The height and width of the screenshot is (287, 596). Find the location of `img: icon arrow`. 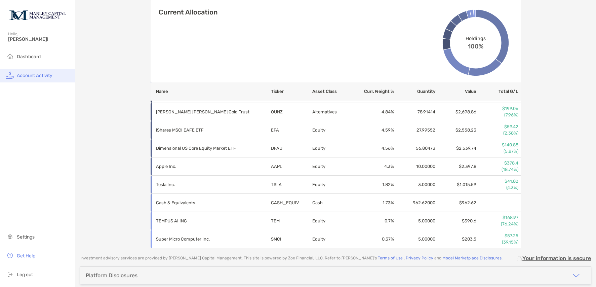

img: icon arrow is located at coordinates (576, 275).